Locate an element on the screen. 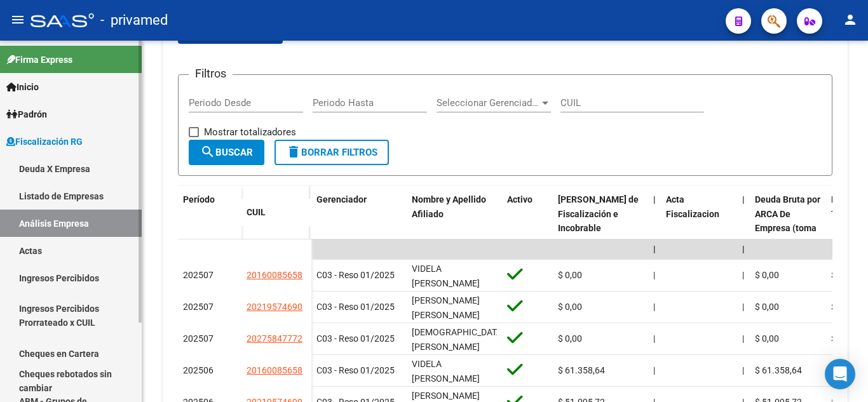 Image resolution: width=868 pixels, height=402 pixels. mat-icon: person is located at coordinates (850, 19).